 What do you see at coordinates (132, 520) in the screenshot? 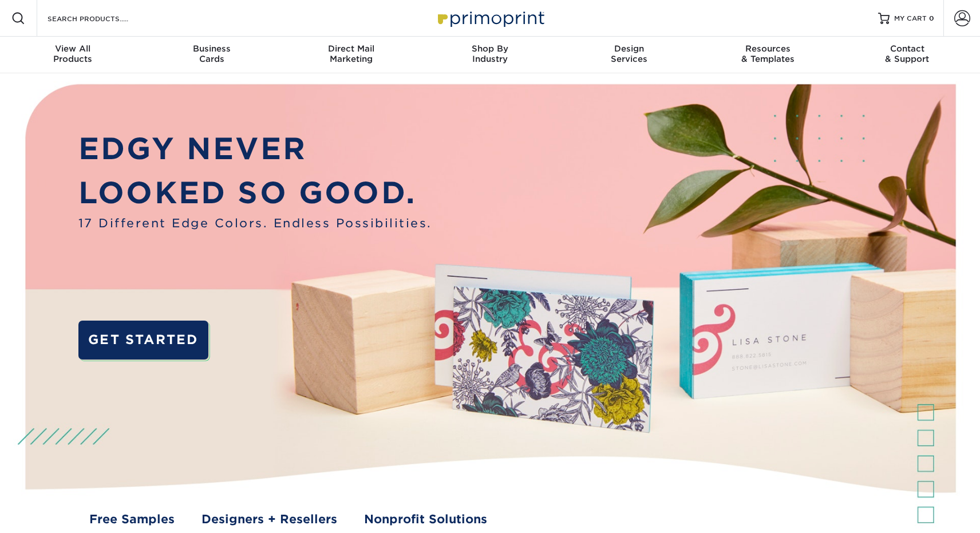
I see `a: Free Samples` at bounding box center [132, 520].